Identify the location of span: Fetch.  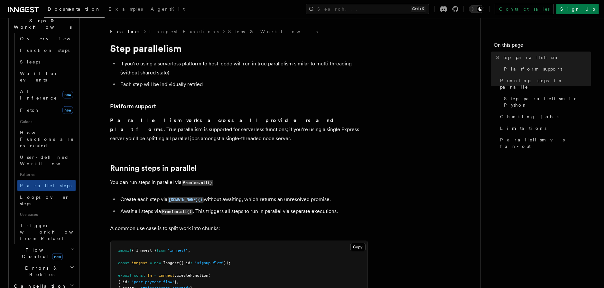
(29, 110).